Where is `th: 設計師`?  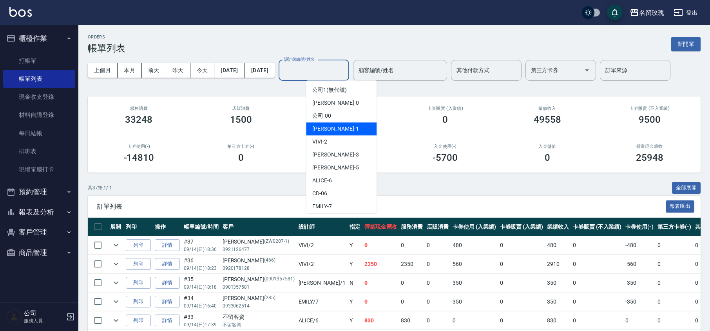 th: 設計師 is located at coordinates (322, 226).